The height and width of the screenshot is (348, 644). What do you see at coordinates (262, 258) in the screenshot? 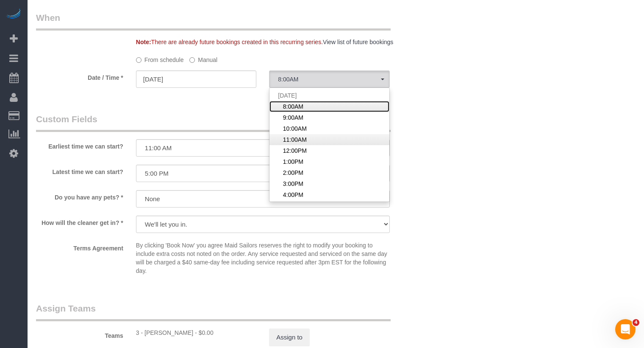
I see `p: By clicking 'Book Now' you agree Maid Sailors reserves the right to modify your booking to includ...` at bounding box center [262, 258].